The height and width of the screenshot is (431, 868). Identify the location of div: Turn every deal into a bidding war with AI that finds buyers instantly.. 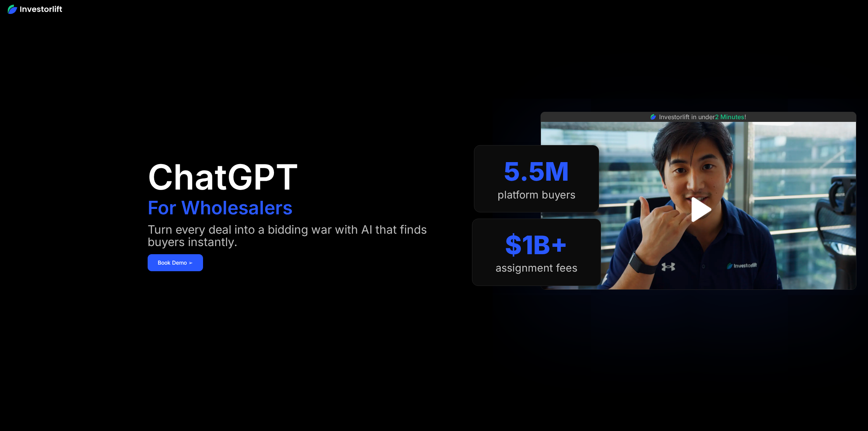
(301, 236).